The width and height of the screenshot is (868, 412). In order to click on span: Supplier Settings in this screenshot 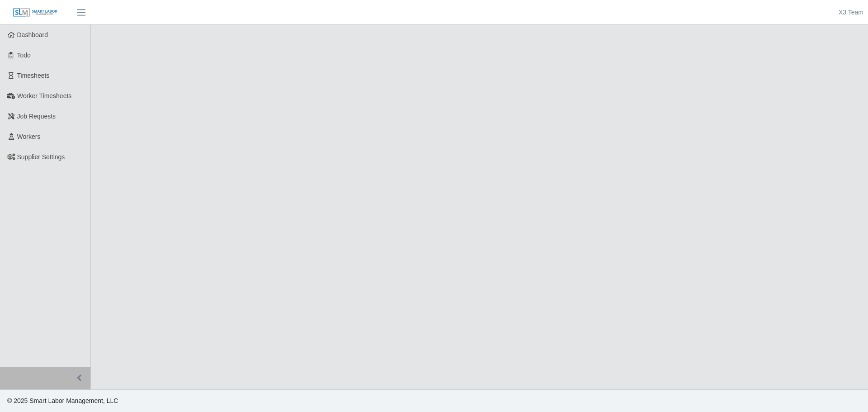, I will do `click(41, 157)`.